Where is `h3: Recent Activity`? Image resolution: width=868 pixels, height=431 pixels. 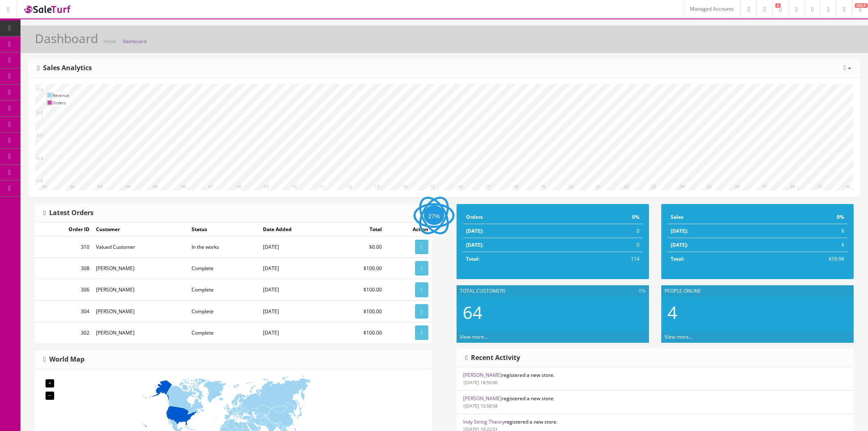
h3: Recent Activity is located at coordinates (493, 358).